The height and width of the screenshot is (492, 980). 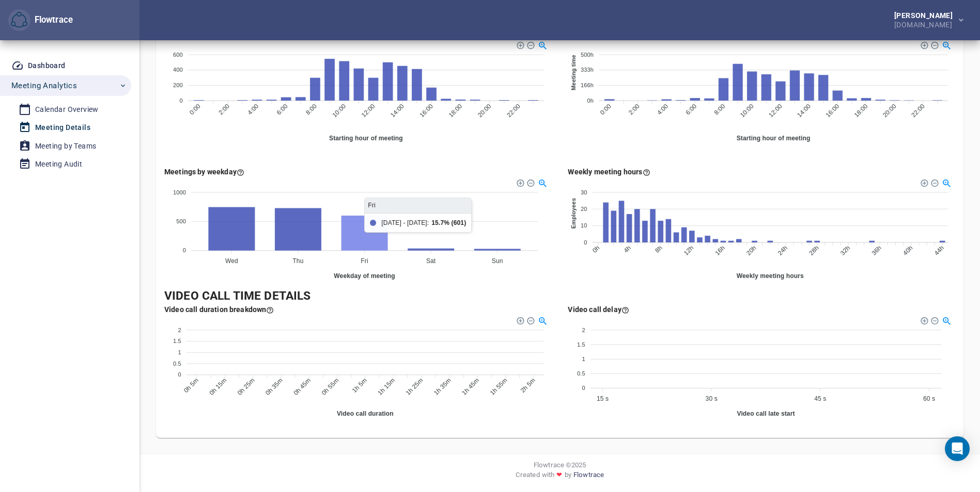 I want to click on div: Open Intercom Messenger, so click(x=957, y=449).